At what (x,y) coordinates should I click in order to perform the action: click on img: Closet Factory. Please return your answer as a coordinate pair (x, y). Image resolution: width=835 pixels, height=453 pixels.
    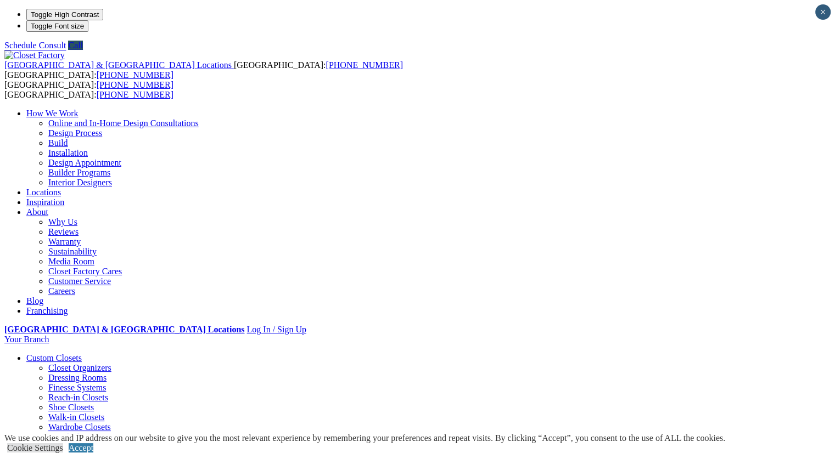
    Looking at the image, I should click on (35, 55).